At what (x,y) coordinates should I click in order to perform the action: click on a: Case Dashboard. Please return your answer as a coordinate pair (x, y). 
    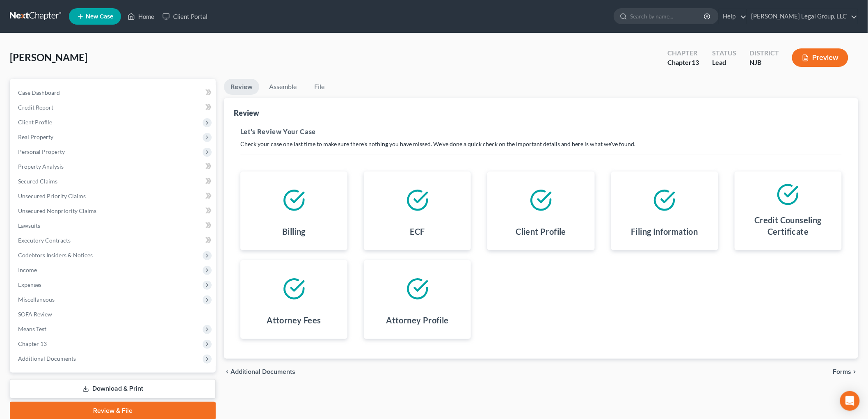
    Looking at the image, I should click on (114, 92).